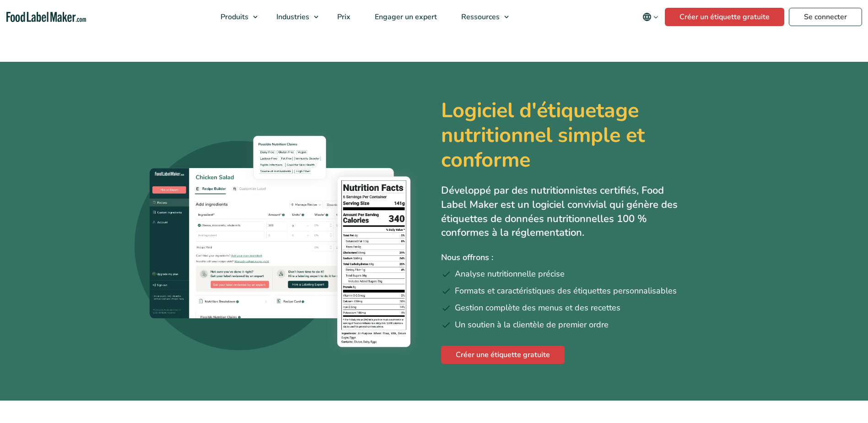 This screenshot has height=423, width=868. Describe the element at coordinates (587, 258) in the screenshot. I see `p: Nous offrons :` at that location.